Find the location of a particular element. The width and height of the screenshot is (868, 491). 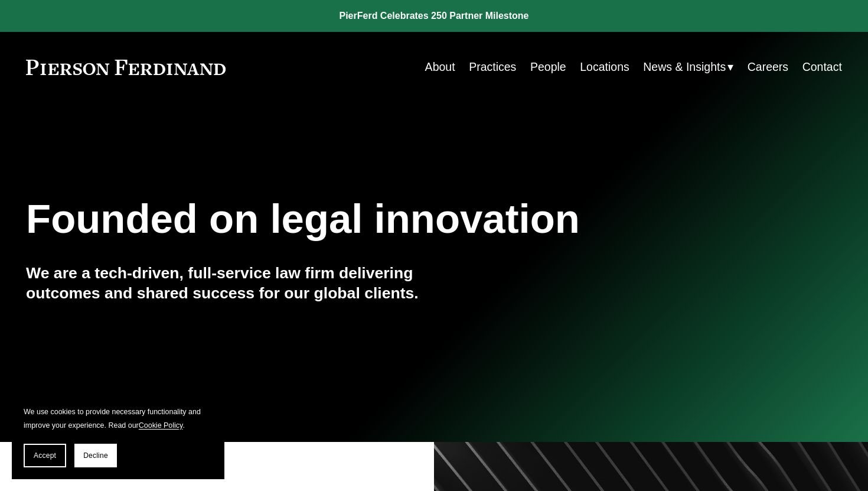

h1: Founded on legal innovation is located at coordinates (366, 220).